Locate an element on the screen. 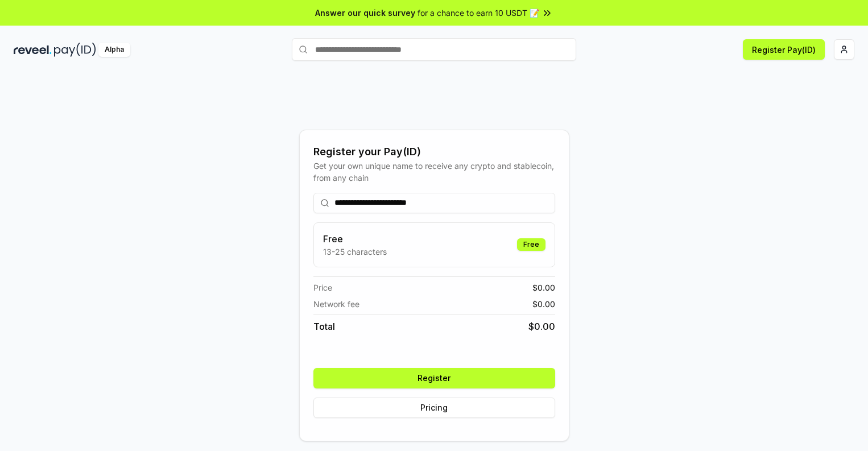 The width and height of the screenshot is (868, 451). button: Pricing is located at coordinates (434, 408).